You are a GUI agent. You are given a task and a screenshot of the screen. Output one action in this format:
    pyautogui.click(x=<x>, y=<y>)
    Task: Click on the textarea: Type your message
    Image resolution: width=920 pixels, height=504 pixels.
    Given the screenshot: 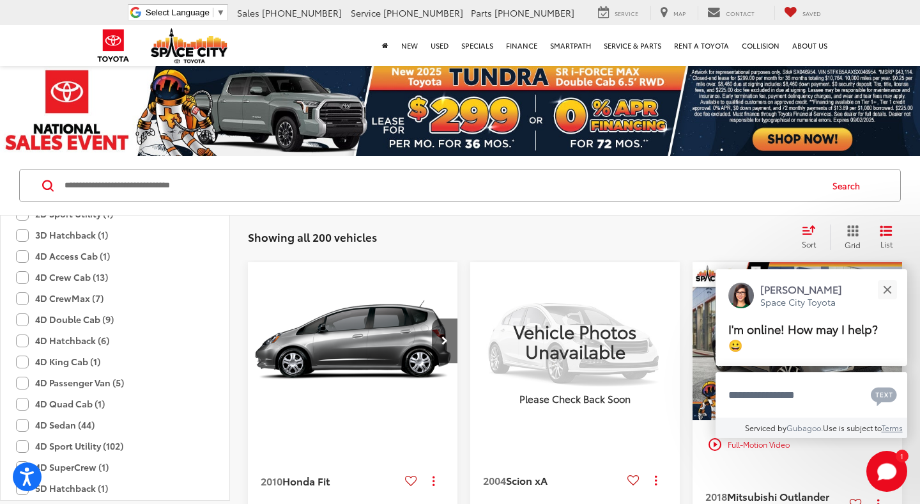 What is the action you would take?
    pyautogui.click(x=812, y=395)
    